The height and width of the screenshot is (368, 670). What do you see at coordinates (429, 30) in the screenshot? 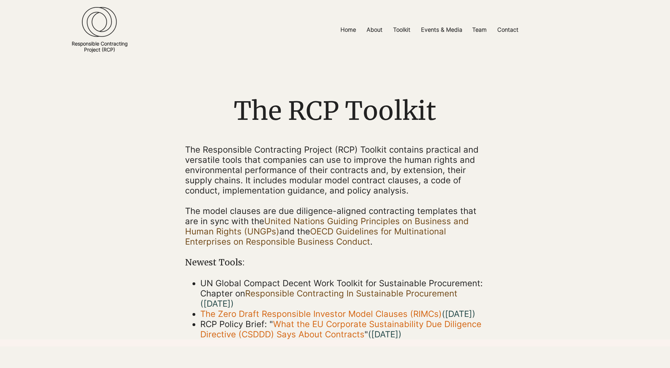
I see `nav: Site` at bounding box center [429, 30].